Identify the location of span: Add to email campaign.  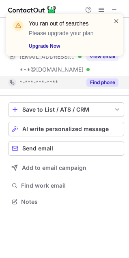
(54, 168).